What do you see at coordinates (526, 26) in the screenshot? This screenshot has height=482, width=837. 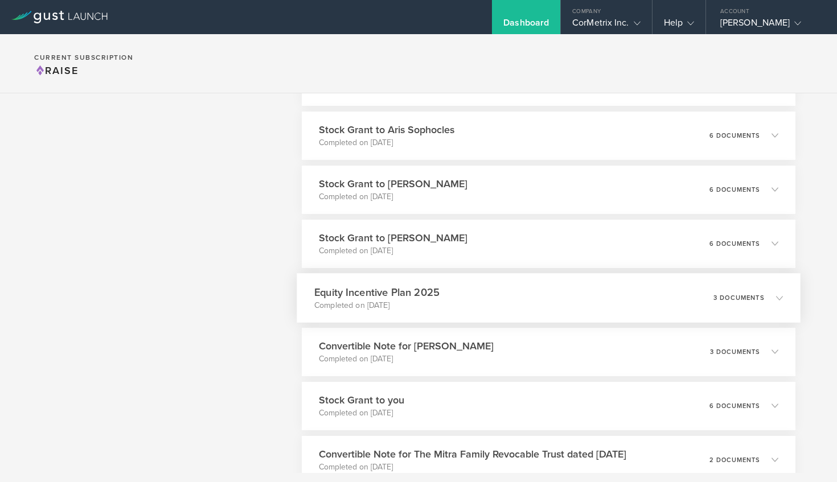 I see `div: Dashboard` at bounding box center [526, 26].